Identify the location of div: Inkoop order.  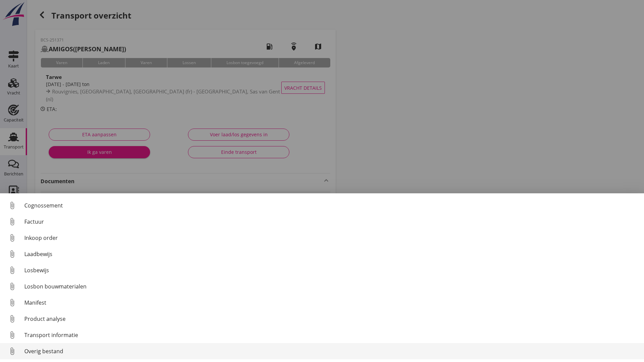
(331, 238).